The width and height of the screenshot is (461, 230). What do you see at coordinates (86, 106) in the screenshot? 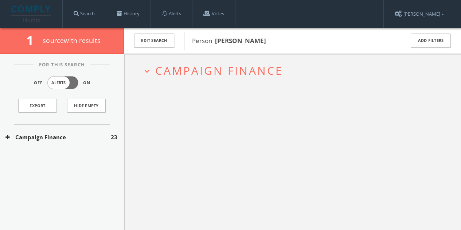
I see `button: Hide Empty` at bounding box center [86, 106].